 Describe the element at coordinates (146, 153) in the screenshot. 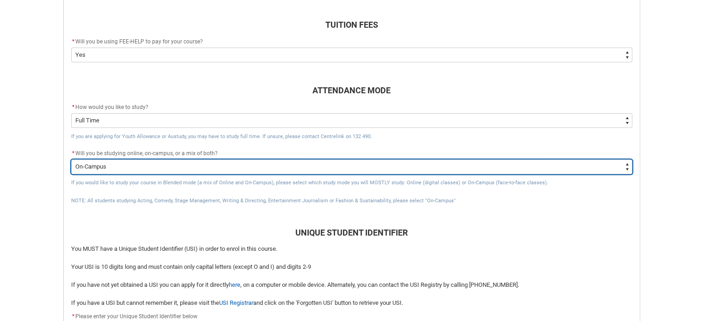

I see `span: Will you be studying online, on-campus, or a mix of both?` at that location.